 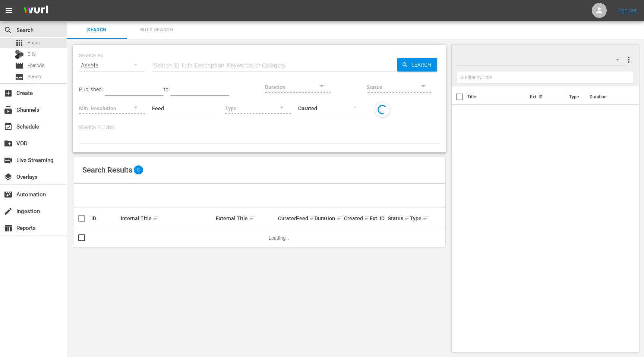 What do you see at coordinates (9, 10) in the screenshot?
I see `span: menu` at bounding box center [9, 10].